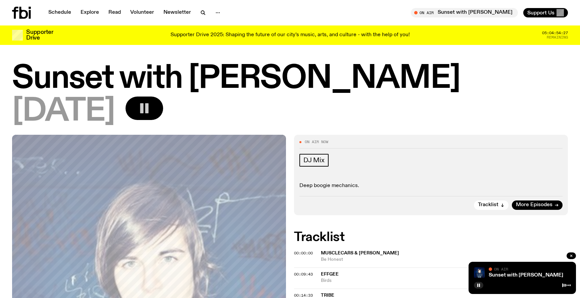  What do you see at coordinates (444, 281) in the screenshot?
I see `span: Birds` at bounding box center [444, 281].